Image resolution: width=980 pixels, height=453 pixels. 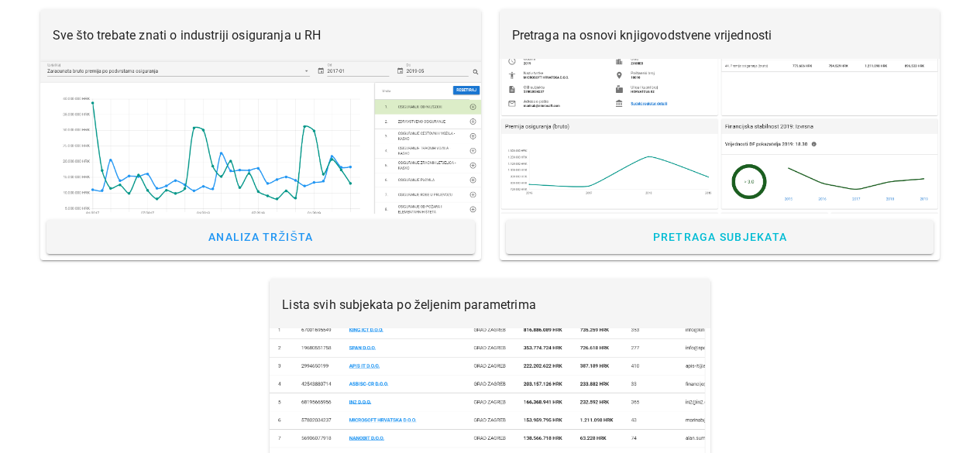 I want to click on span: Pretraga na osnovi knjigovodstvene vrijednosti, so click(x=642, y=35).